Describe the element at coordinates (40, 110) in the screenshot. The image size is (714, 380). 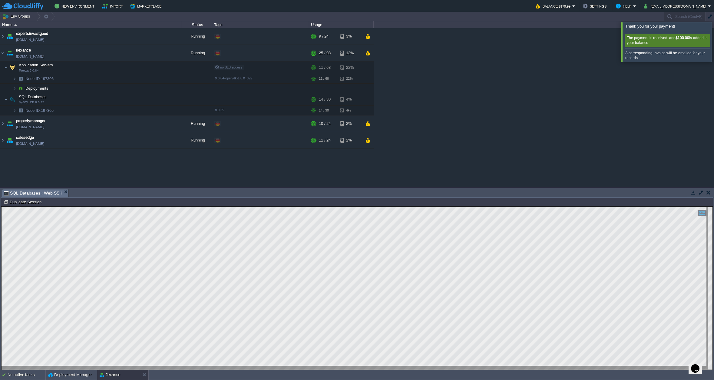
I see `a: Node ID:197305` at that location.